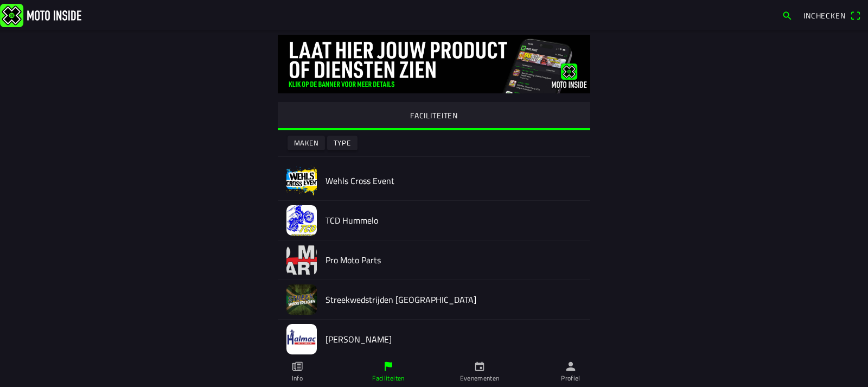  I want to click on ion-label: Faciliteiten, so click(388, 378).